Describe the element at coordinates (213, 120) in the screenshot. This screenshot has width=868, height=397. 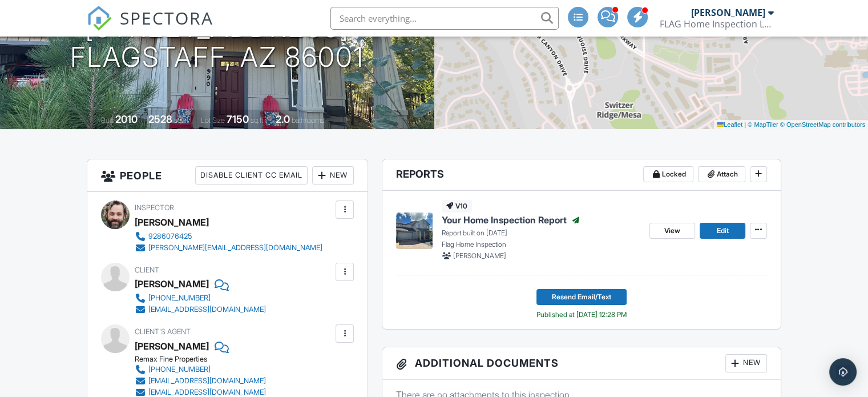
I see `span: Lot Size` at that location.